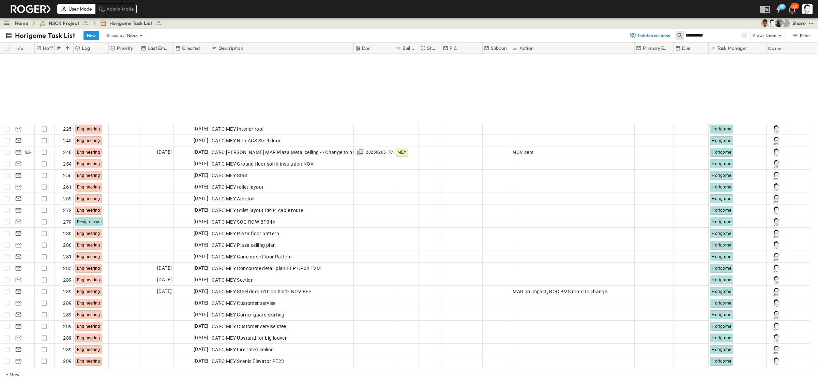 Image resolution: width=818 pixels, height=381 pixels. What do you see at coordinates (67, 210) in the screenshot?
I see `span: 272` at bounding box center [67, 210].